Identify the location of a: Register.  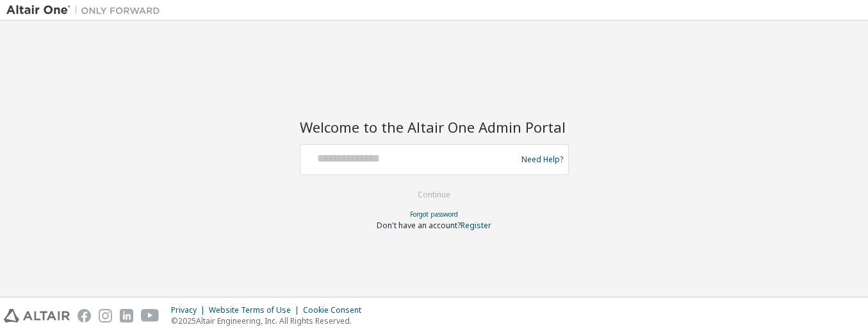
(476, 225).